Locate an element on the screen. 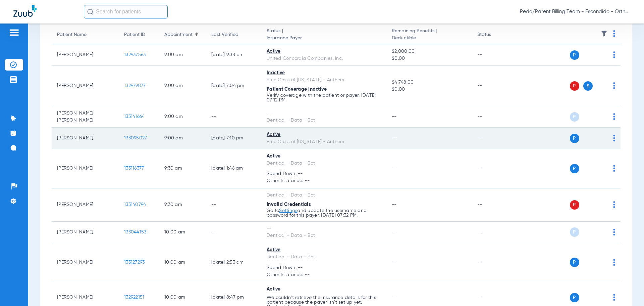 This screenshot has width=644, height=306. span: Pedo/Parent Billing Team - Escondido - Ortho | The Super Dentists is located at coordinates (575, 12).